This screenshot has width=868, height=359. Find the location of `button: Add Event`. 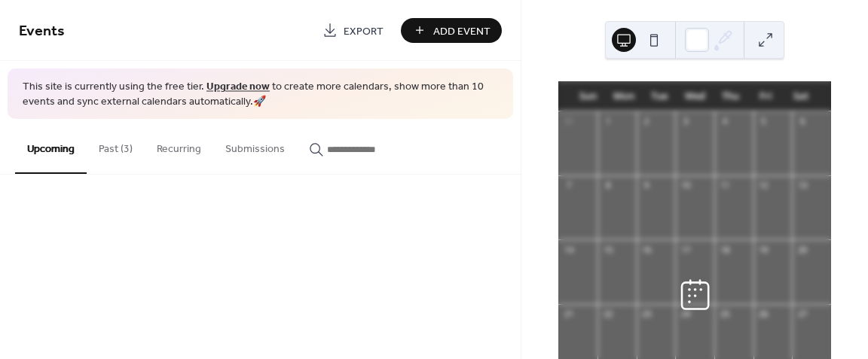

button: Add Event is located at coordinates (452, 30).